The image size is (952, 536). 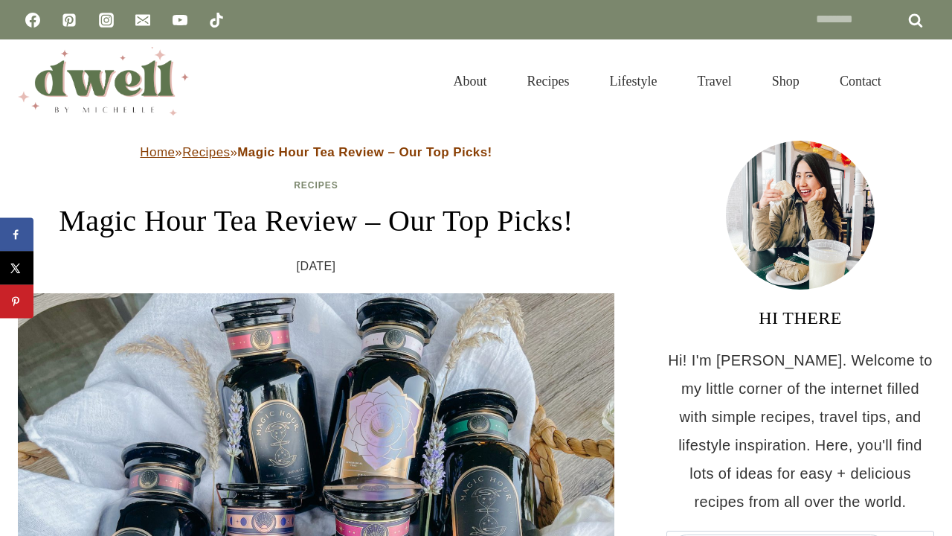 What do you see at coordinates (667, 81) in the screenshot?
I see `nav: Primary Navigation` at bounding box center [667, 81].